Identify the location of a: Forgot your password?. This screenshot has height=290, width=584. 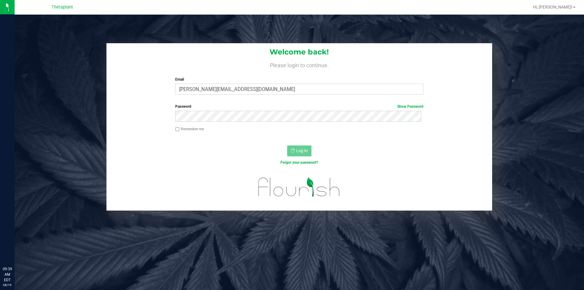
(300, 163).